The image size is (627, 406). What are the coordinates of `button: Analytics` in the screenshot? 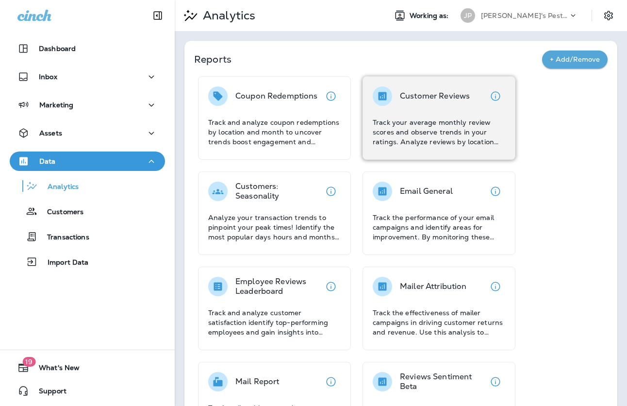 It's located at (87, 186).